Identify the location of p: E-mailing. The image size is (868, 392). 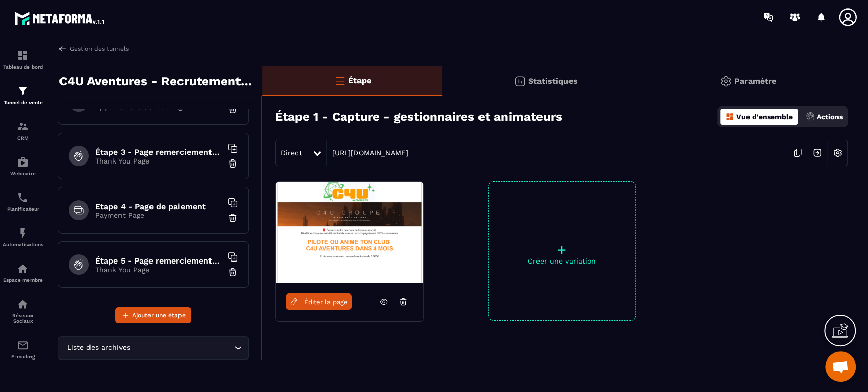
(23, 356).